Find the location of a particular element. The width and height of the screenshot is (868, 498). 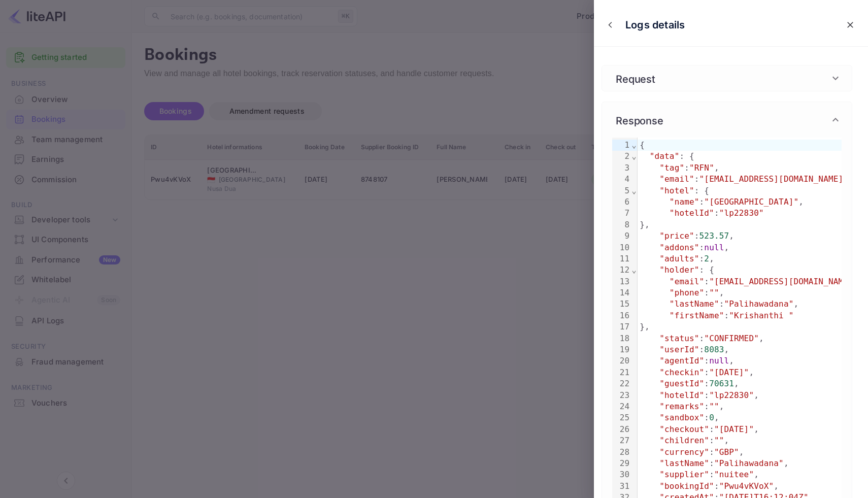

span: "supplier" is located at coordinates (684, 474).